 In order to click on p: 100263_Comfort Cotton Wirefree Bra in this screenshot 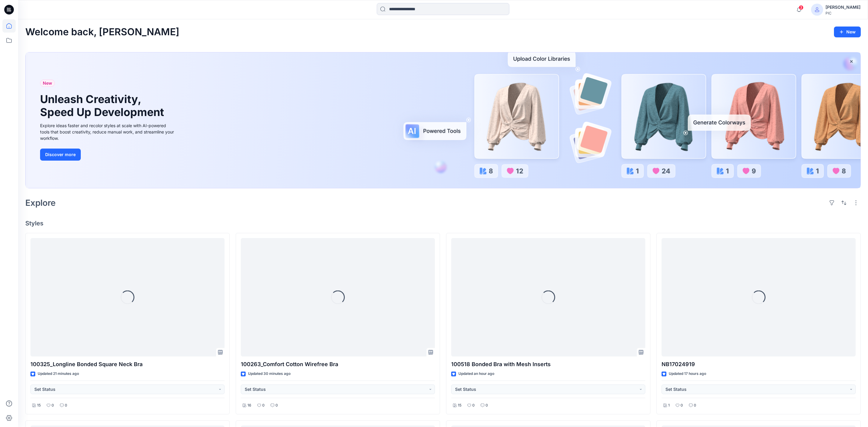, I will do `click(338, 364)`.